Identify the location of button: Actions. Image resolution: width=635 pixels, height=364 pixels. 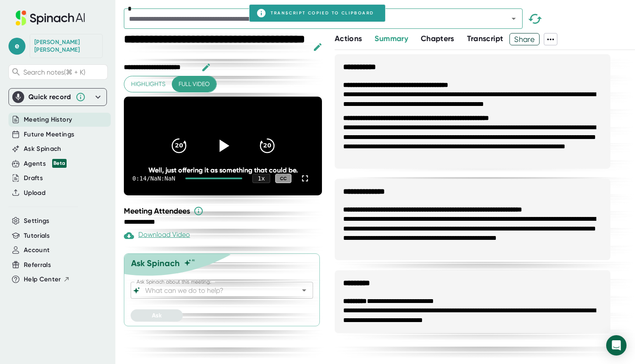
(348, 39).